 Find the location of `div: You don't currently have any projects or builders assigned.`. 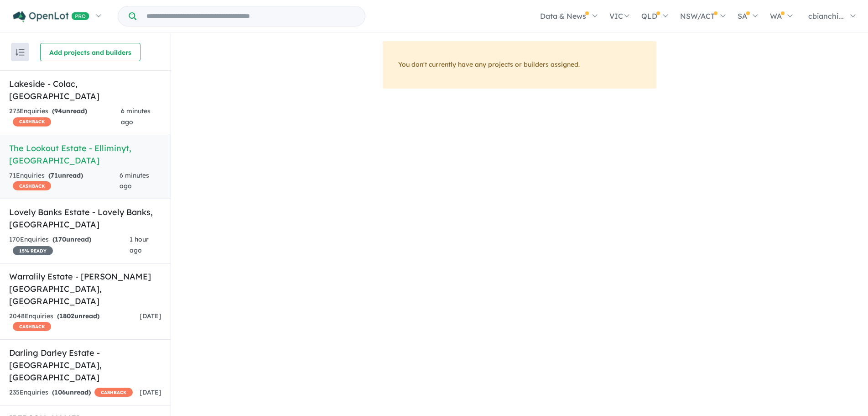

div: You don't currently have any projects or builders assigned. is located at coordinates (520, 65).